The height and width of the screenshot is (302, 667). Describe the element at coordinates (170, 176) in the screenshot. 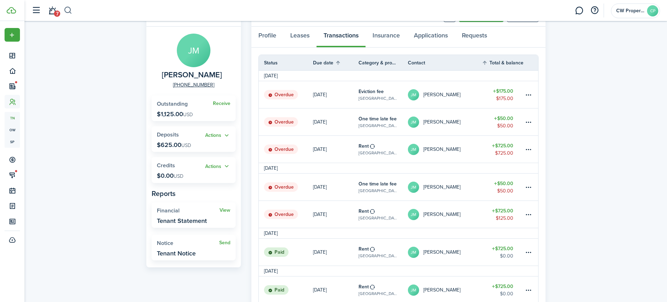

I see `p: $0.00` at that location.